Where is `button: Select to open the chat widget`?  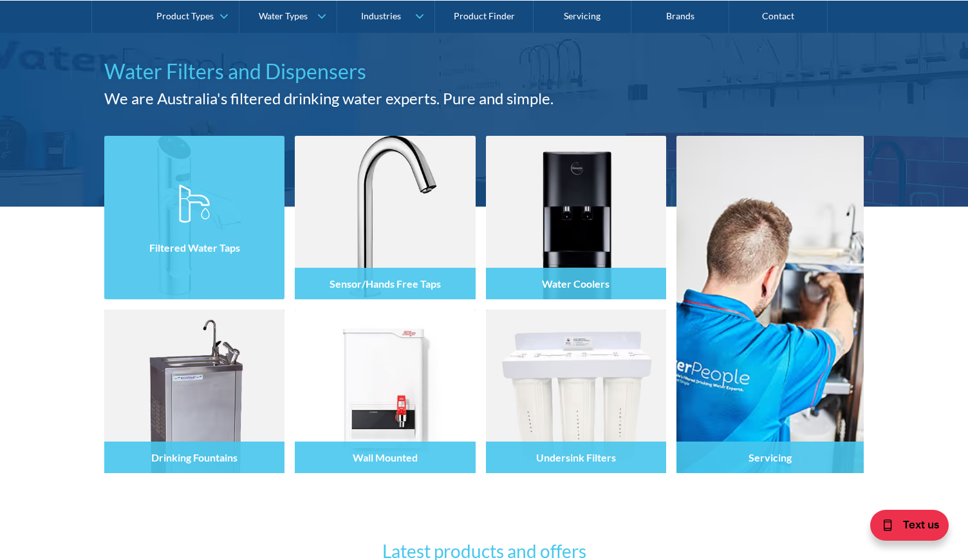
button: Select to open the chat widget is located at coordinates (44, 30).